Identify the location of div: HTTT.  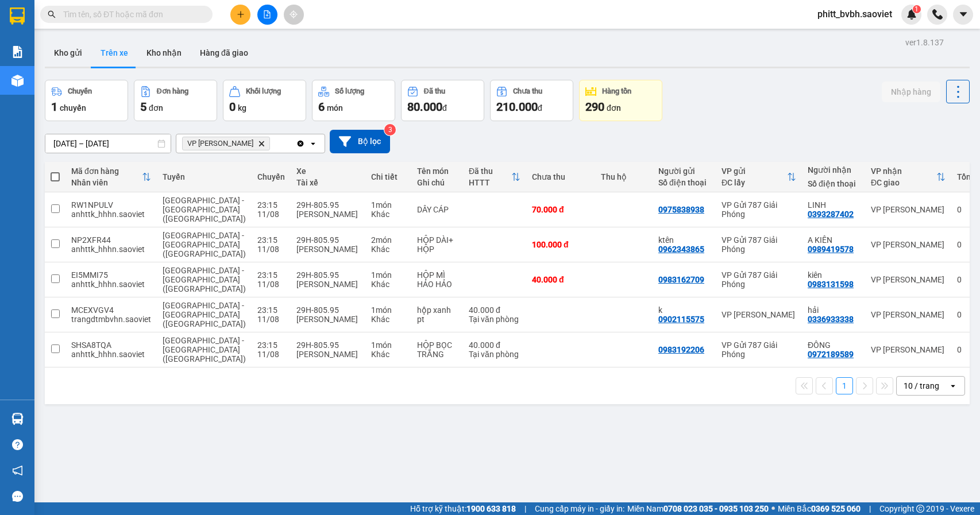
(490, 182).